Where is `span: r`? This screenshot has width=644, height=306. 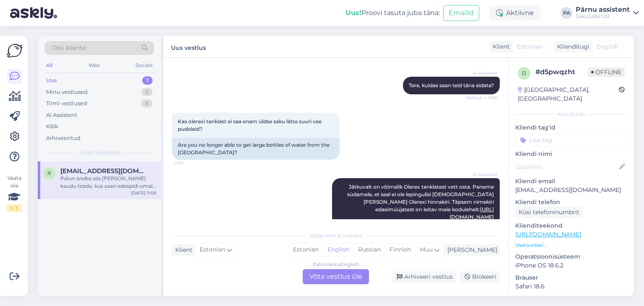
span: r is located at coordinates (49, 173).